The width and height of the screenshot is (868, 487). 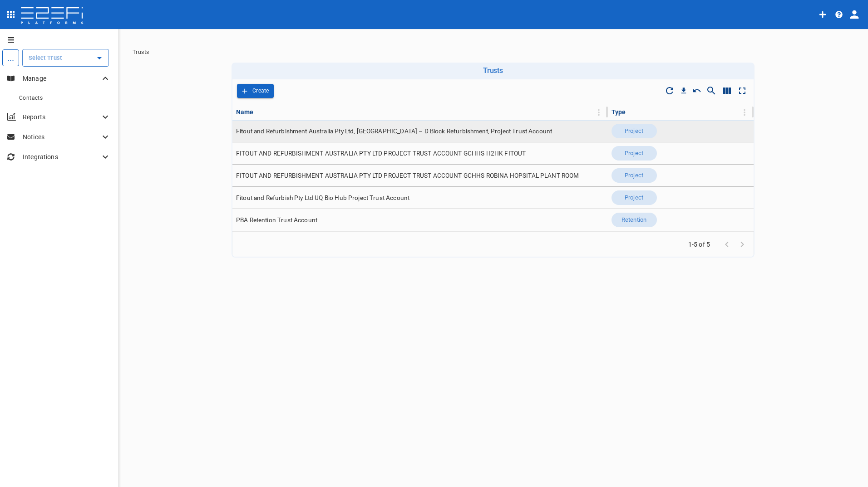 I want to click on button: Toggle full screen, so click(x=742, y=91).